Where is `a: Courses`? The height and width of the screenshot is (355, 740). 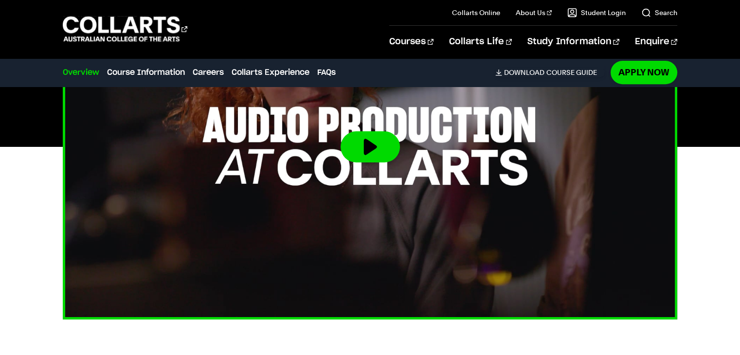
a: Courses is located at coordinates (411, 42).